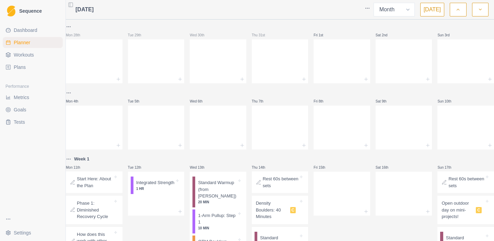 This screenshot has height=241, width=494. What do you see at coordinates (76, 167) in the screenshot?
I see `p: Mon 11th` at bounding box center [76, 167].